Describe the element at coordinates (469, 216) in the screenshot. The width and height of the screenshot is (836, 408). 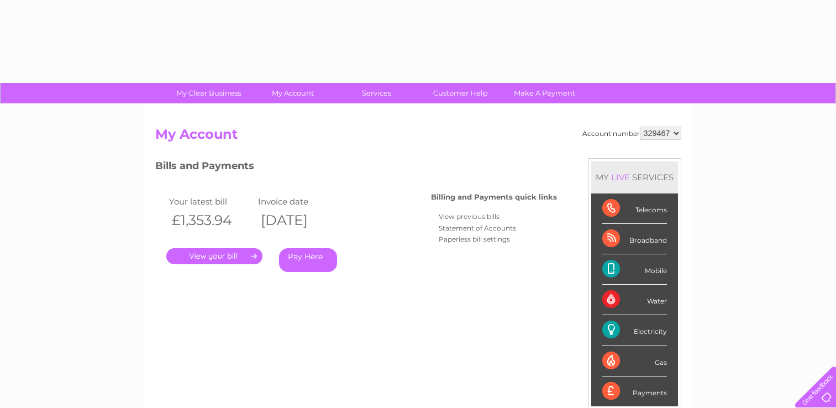
I see `a: View previous bills` at that location.